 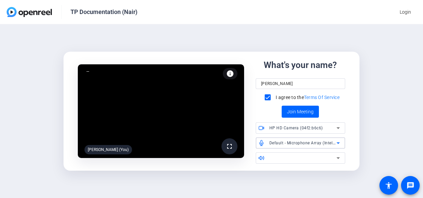 What do you see at coordinates (322, 97) in the screenshot?
I see `a: Terms Of Service` at bounding box center [322, 97].